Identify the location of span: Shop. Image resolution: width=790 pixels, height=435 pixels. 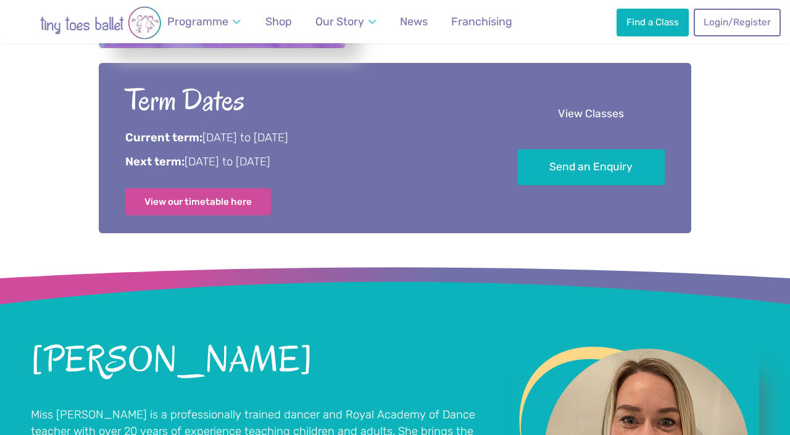
(278, 21).